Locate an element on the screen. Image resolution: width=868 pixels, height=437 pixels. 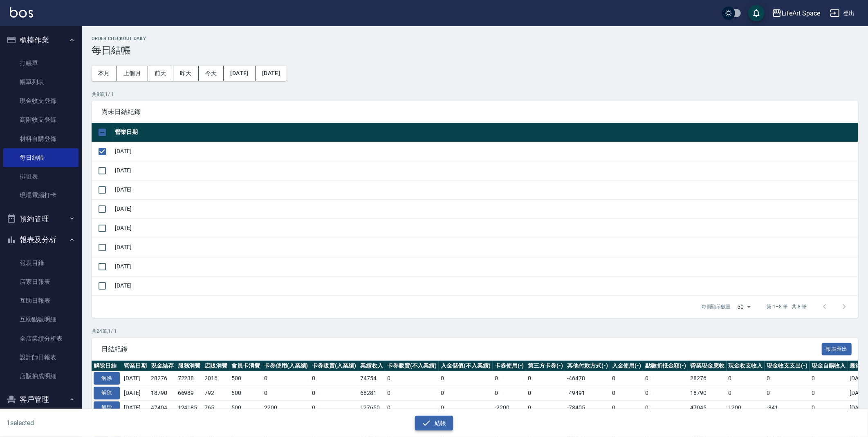
p: 共 24 筆, 1 / 1 is located at coordinates (474, 332).